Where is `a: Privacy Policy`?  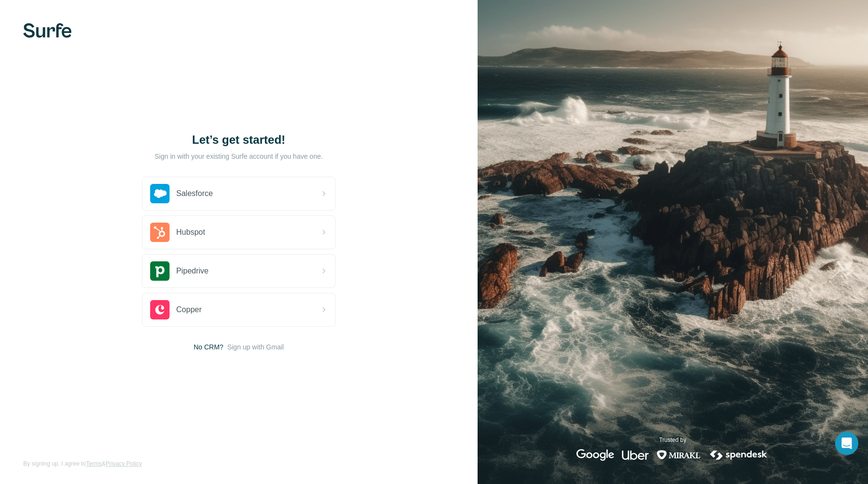 a: Privacy Policy is located at coordinates (124, 464).